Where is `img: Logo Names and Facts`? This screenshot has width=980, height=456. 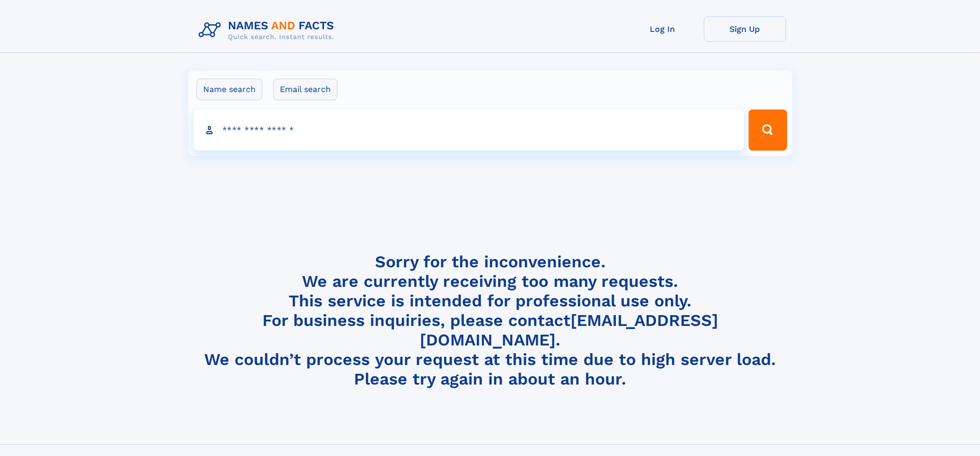
img: Logo Names and Facts is located at coordinates (268, 30).